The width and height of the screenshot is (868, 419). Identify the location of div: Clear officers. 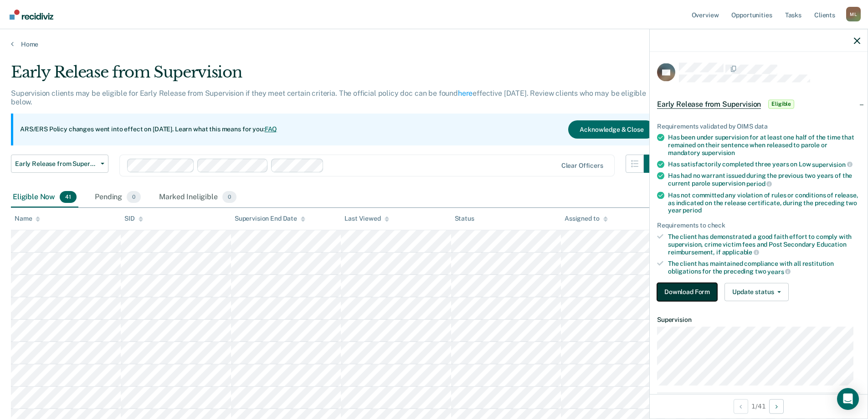
(582, 165).